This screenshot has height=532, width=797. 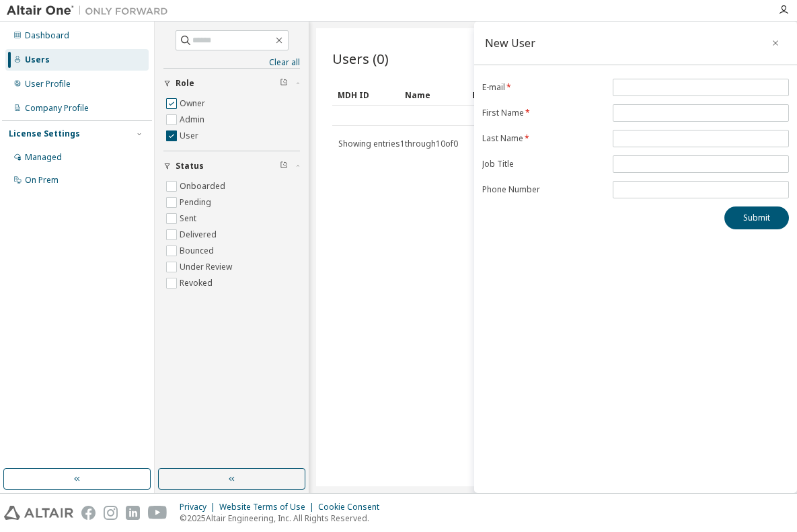 I want to click on div: Dashboard, so click(x=47, y=35).